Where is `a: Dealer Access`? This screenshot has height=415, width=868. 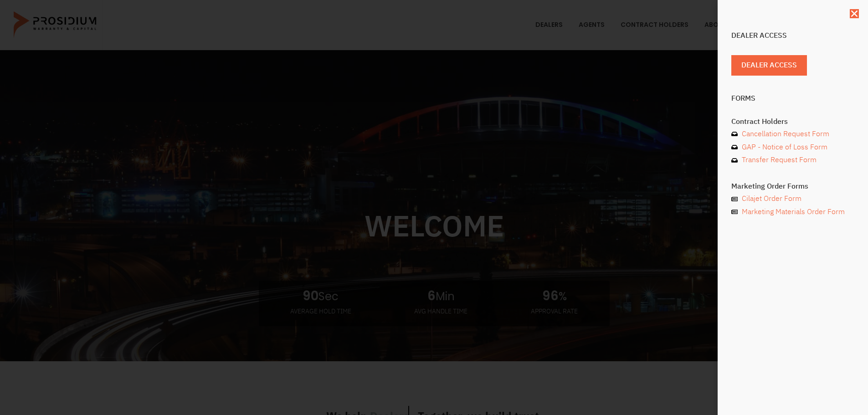 a: Dealer Access is located at coordinates (769, 65).